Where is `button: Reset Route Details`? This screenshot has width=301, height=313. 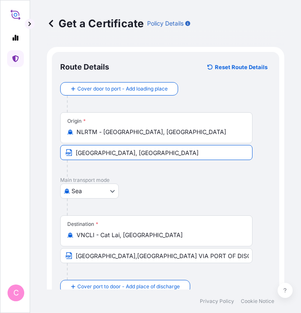
button: Reset Route Details is located at coordinates (237, 67).